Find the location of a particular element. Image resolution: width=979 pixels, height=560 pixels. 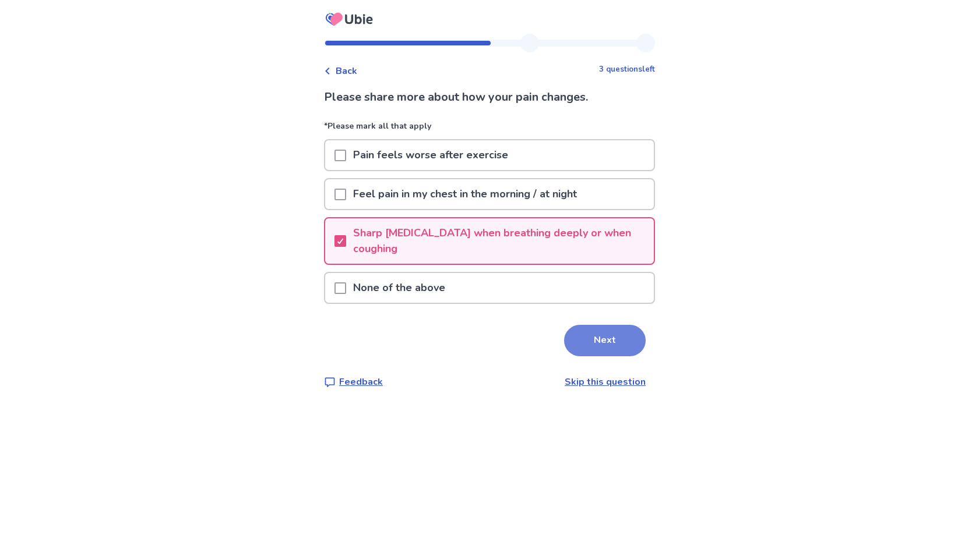

p: *Please mark all that apply is located at coordinates (490, 130).